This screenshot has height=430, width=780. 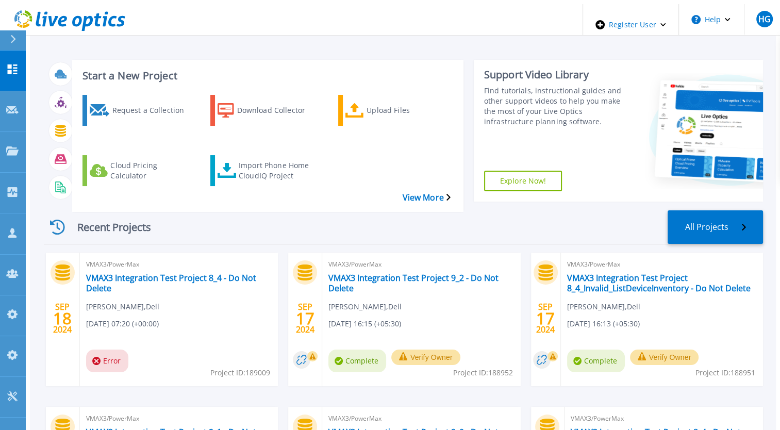 I want to click on span: 18, so click(x=62, y=318).